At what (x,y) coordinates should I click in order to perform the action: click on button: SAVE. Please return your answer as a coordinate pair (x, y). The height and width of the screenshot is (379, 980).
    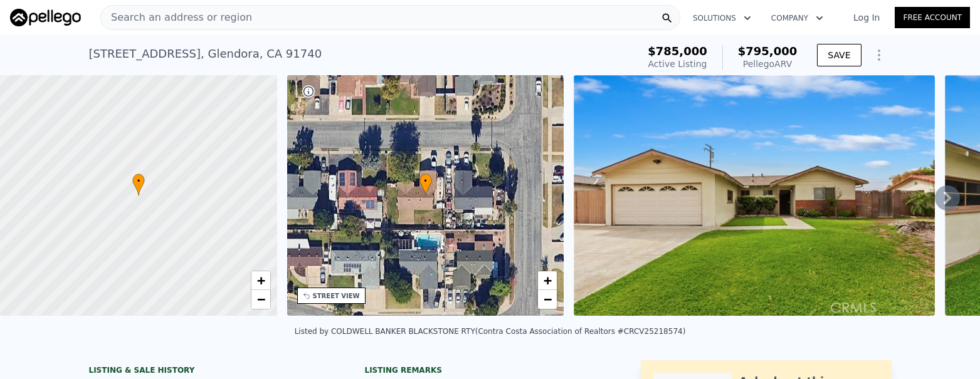
    Looking at the image, I should click on (838, 55).